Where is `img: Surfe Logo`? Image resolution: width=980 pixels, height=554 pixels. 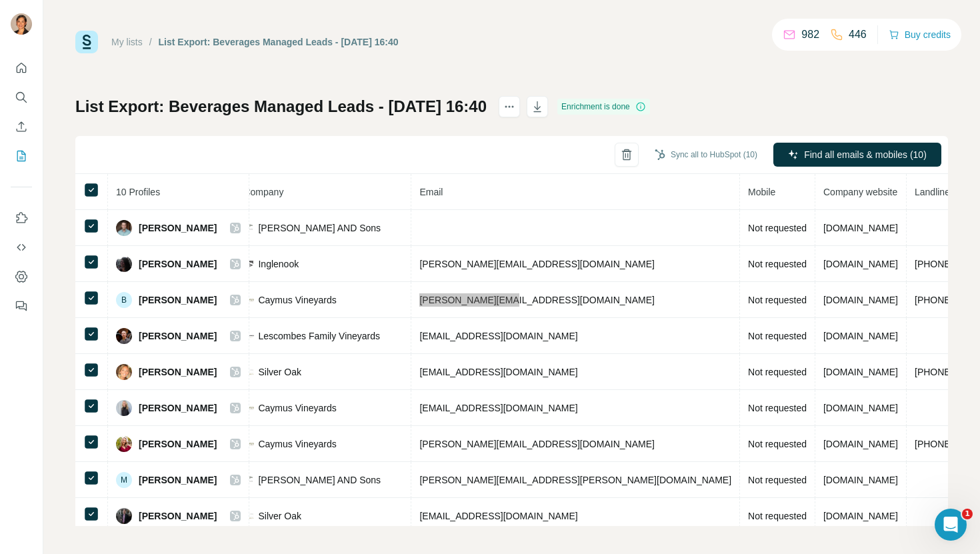
img: Surfe Logo is located at coordinates (87, 42).